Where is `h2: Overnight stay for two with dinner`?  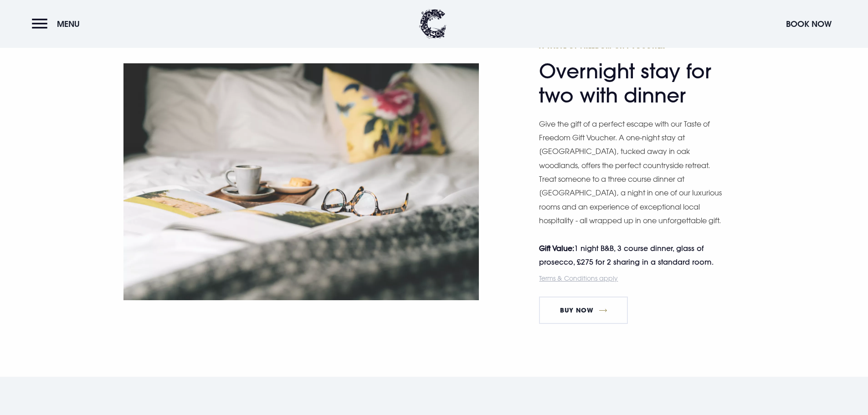
h2: Overnight stay for two with dinner is located at coordinates (627, 74).